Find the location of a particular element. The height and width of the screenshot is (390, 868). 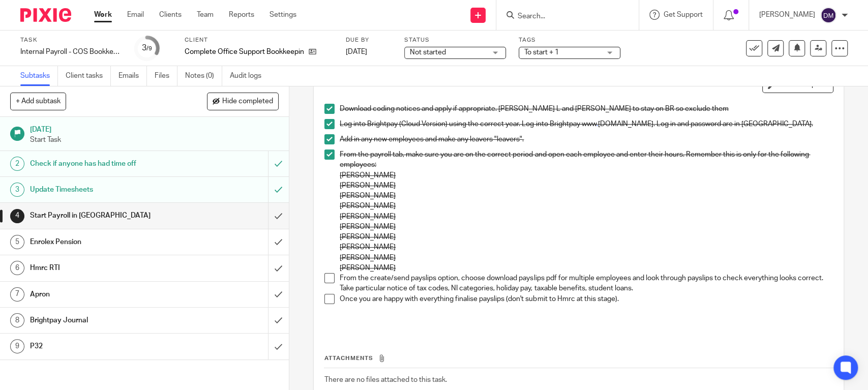

div: 4 is located at coordinates (18, 216).